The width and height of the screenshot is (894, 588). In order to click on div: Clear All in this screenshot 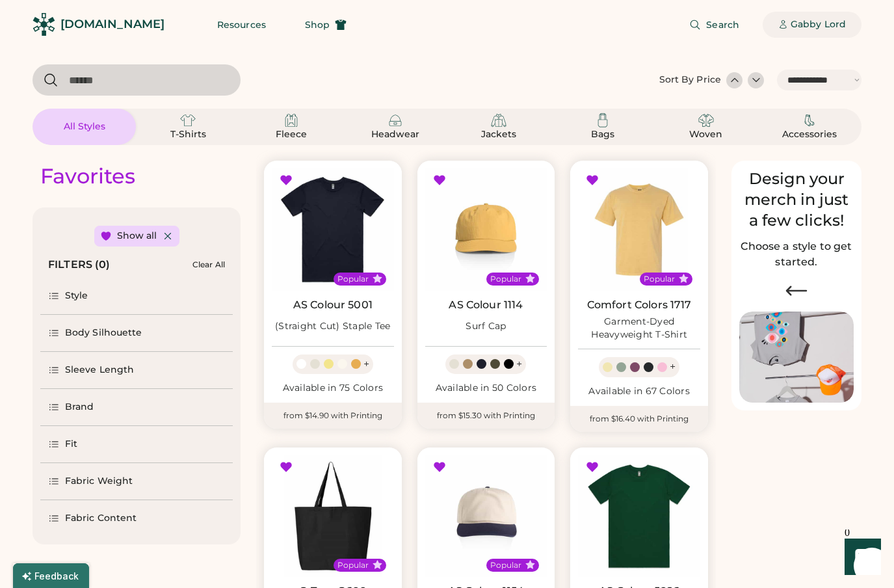, I will do `click(209, 265)`.